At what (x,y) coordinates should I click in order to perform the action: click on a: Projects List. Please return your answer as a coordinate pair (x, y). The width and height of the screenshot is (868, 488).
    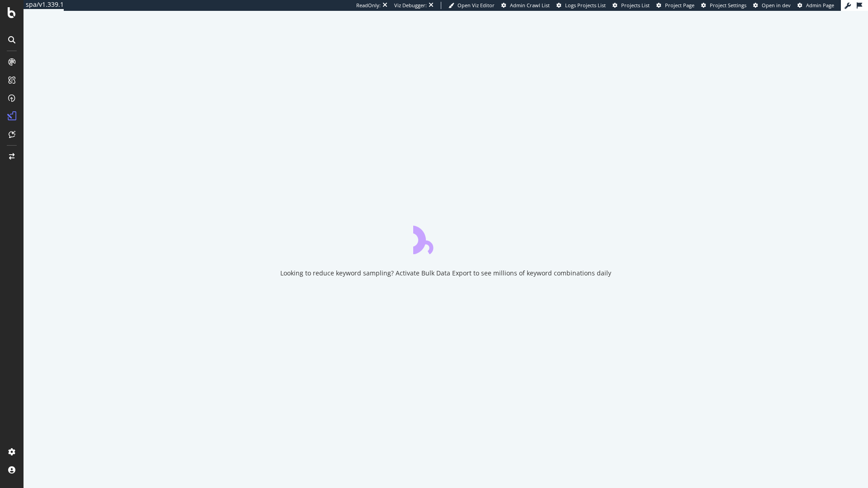
    Looking at the image, I should click on (631, 5).